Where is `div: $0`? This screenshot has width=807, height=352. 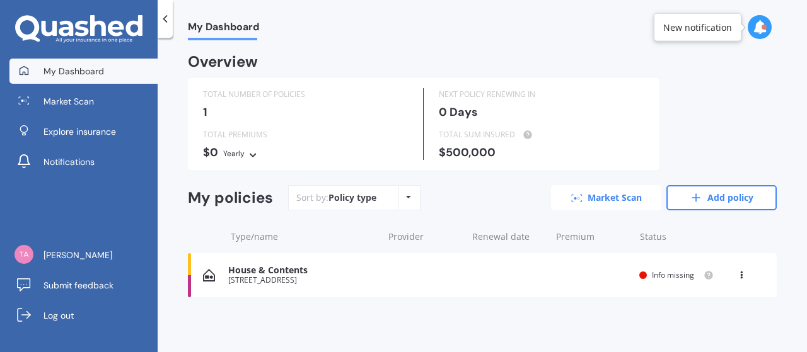
div: $0 is located at coordinates (305, 153).